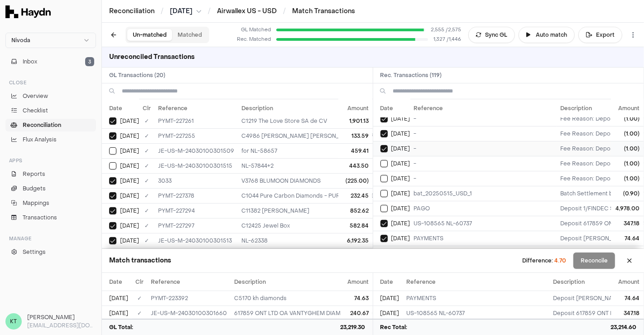  Describe the element at coordinates (253, 30) in the screenshot. I see `span: GL Matched` at that location.